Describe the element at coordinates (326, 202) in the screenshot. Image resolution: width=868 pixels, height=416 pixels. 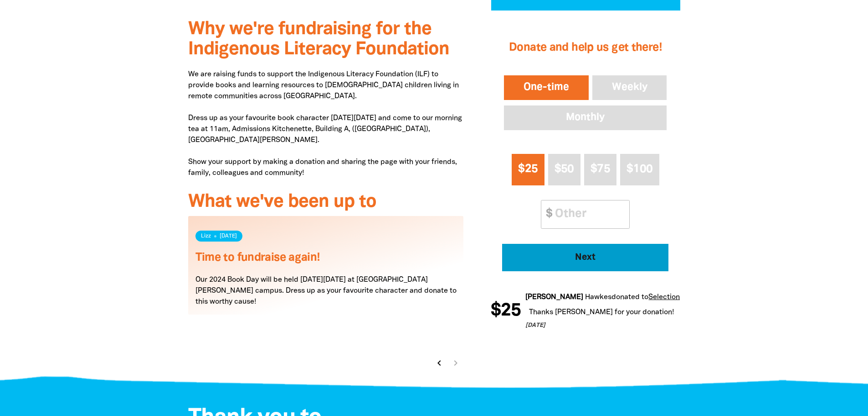
I see `h3: What we've been up to` at that location.